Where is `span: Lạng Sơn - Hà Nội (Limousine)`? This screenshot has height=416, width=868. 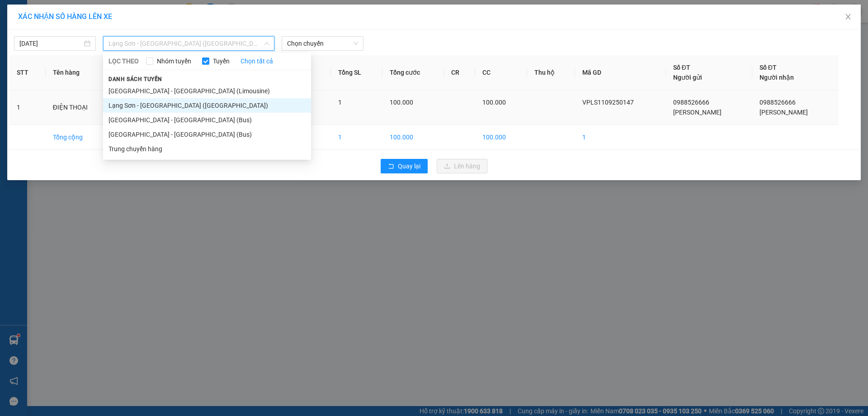
span: Lạng Sơn - Hà Nội (Limousine) is located at coordinates (188, 43).